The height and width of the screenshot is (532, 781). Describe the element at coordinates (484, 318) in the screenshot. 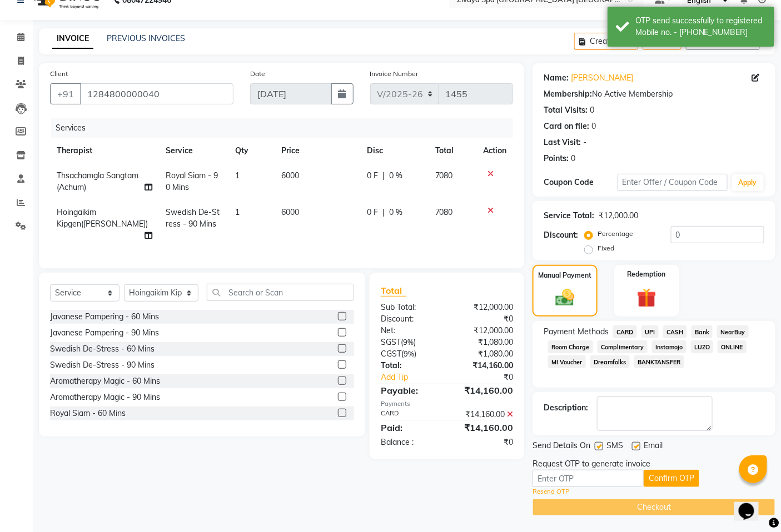

I see `div: ₹0` at that location.